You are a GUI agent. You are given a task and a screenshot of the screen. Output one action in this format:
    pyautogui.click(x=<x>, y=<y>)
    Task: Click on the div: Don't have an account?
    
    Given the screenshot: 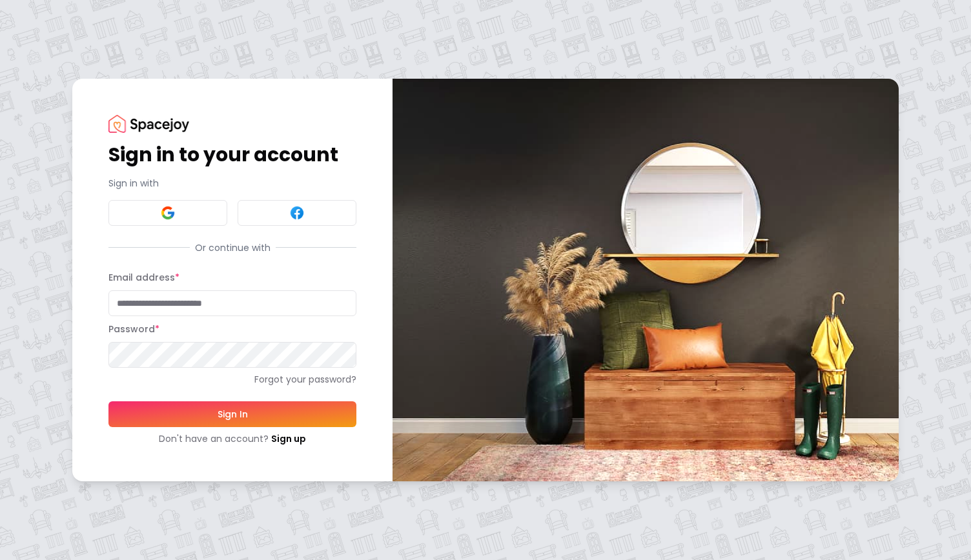 What is the action you would take?
    pyautogui.click(x=233, y=439)
    